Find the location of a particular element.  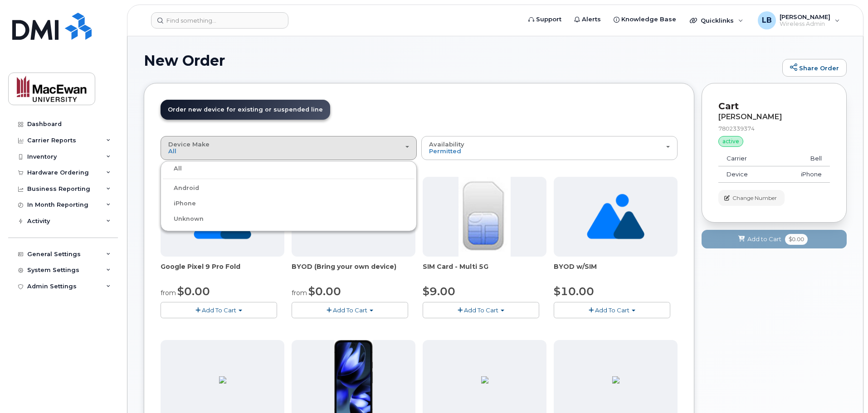

td: iPhone is located at coordinates (802, 174).